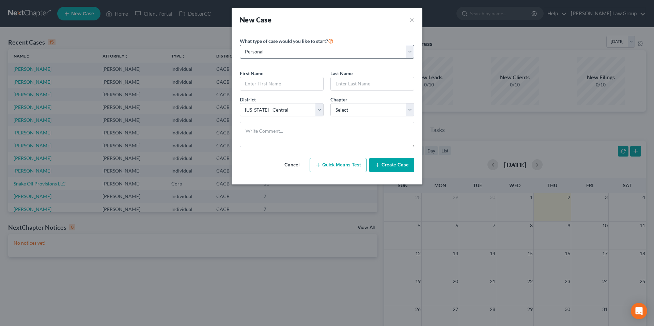 This screenshot has height=326, width=654. I want to click on div: Open Intercom Messenger, so click(639, 311).